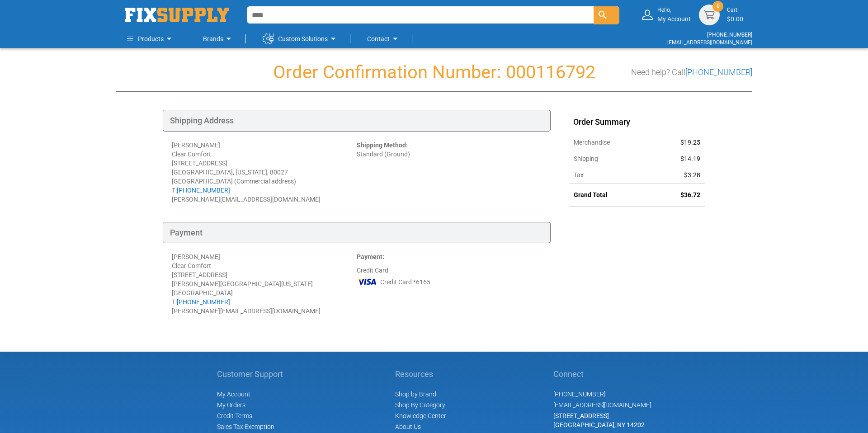  What do you see at coordinates (370, 257) in the screenshot?
I see `strong: Payment:` at bounding box center [370, 257].